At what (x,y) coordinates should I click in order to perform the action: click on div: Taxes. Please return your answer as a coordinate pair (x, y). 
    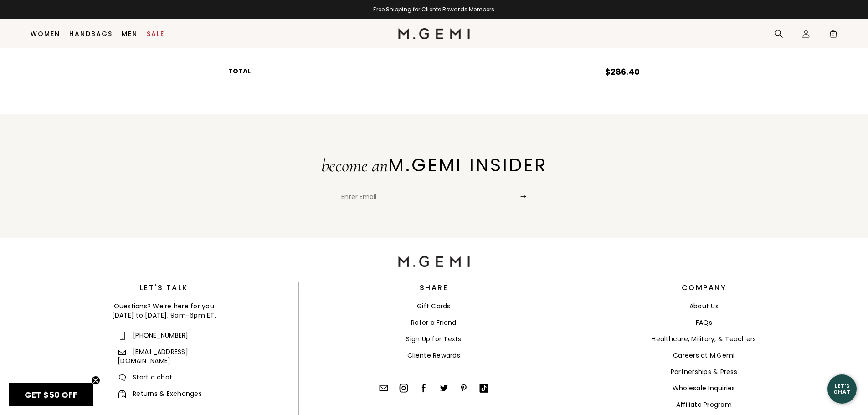
    Looking at the image, I should click on (434, 41).